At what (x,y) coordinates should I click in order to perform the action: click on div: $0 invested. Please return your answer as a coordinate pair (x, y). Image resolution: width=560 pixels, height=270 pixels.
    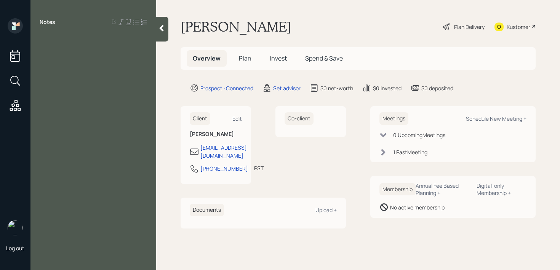
    Looking at the image, I should click on (387, 88).